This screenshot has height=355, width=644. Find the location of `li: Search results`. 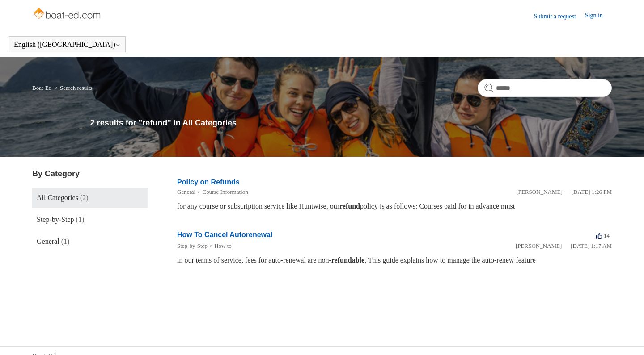

li: Search results is located at coordinates (73, 88).